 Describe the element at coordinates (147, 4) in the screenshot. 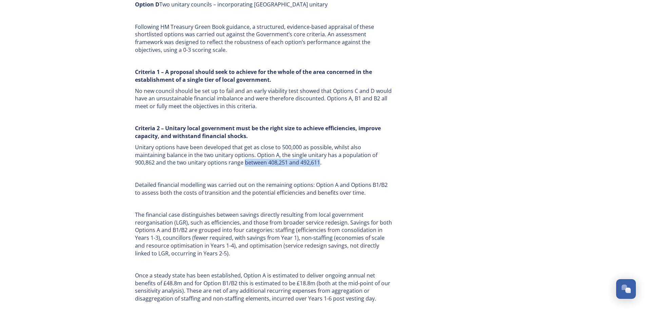

I see `strong: Option D` at that location.